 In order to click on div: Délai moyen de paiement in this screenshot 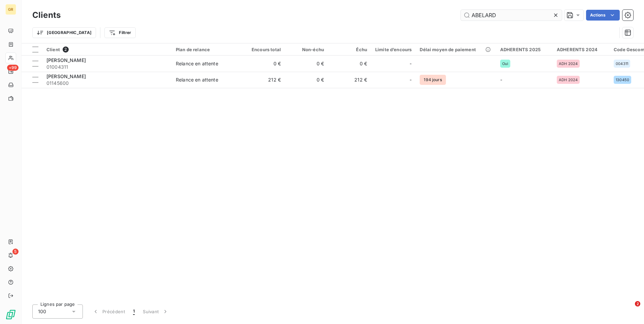, I will do `click(456, 50)`.